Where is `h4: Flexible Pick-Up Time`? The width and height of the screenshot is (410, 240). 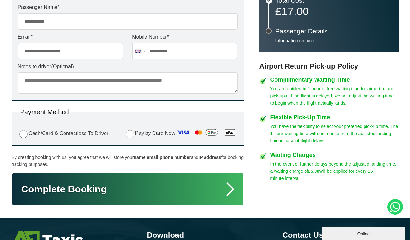
h4: Flexible Pick-Up Time is located at coordinates (334, 118).